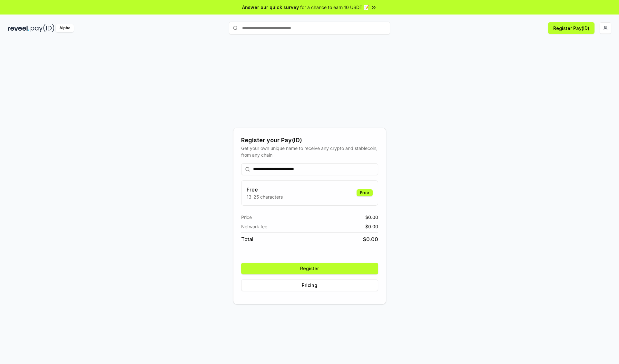 This screenshot has height=364, width=619. Describe the element at coordinates (43, 28) in the screenshot. I see `img: pay_id` at that location.